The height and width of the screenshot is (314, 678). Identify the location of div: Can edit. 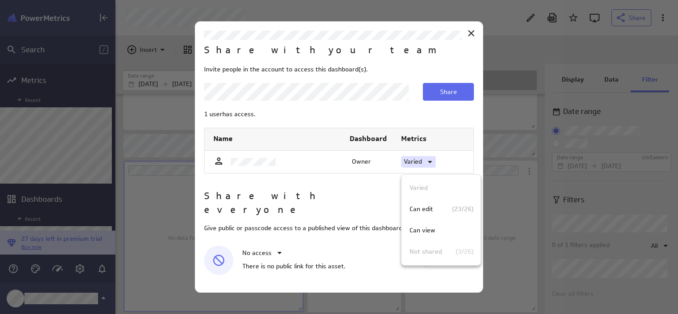
(441, 209).